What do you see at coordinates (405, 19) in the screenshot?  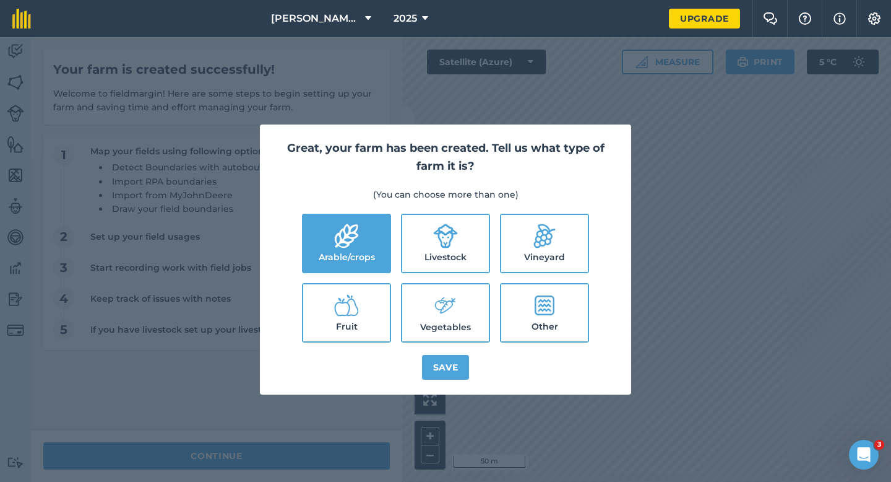 I see `span: 2025` at bounding box center [405, 19].